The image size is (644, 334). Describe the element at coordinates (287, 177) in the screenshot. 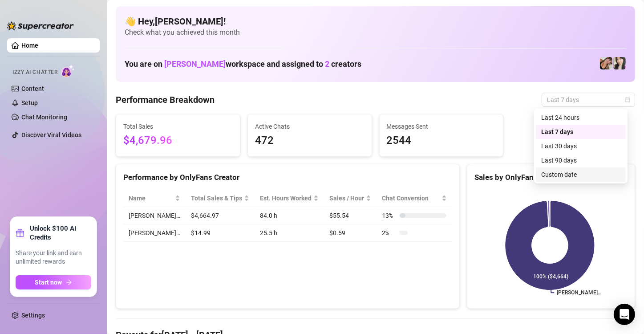

I see `div: Performance by OnlyFans Creator` at that location.